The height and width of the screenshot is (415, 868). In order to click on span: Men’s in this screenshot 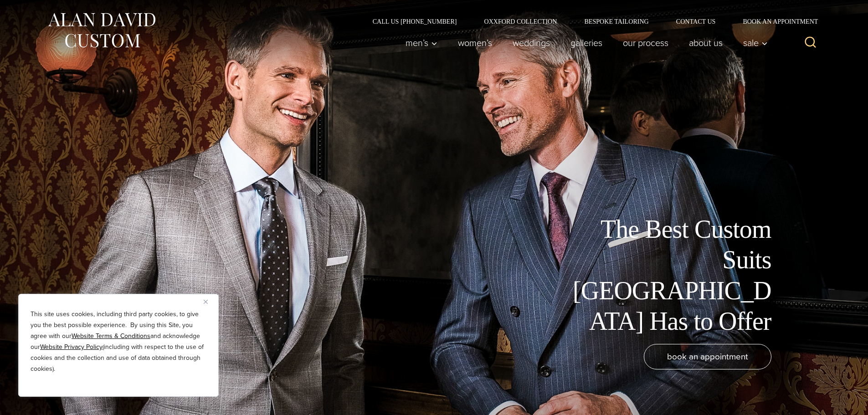, I will do `click(421, 43)`.